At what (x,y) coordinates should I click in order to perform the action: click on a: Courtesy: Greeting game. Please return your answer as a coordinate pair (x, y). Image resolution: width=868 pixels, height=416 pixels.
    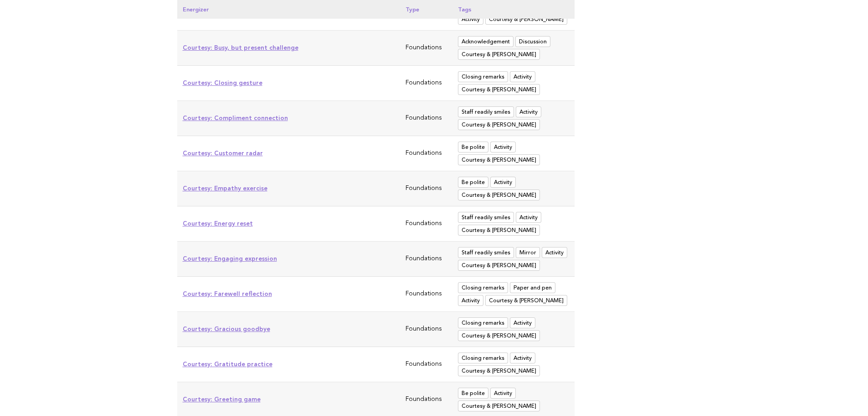
    Looking at the image, I should click on (221, 399).